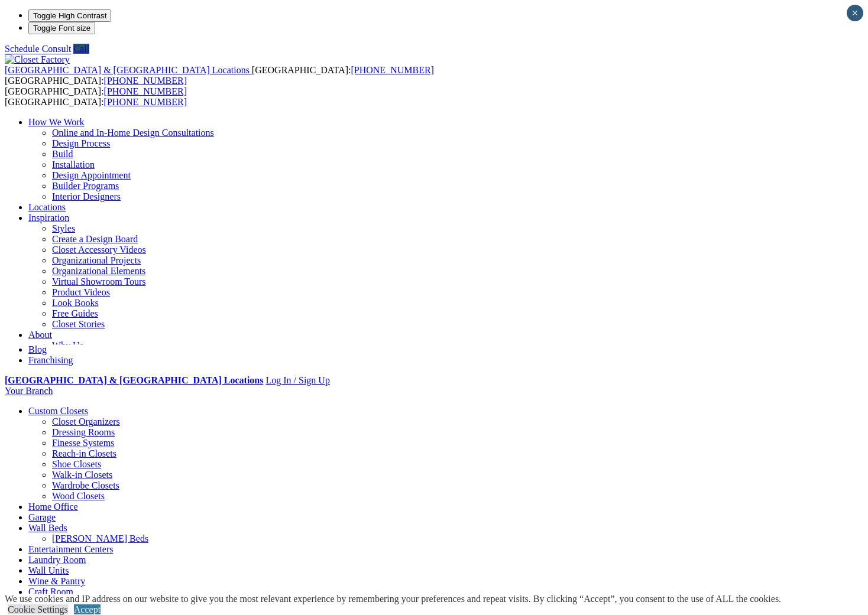  I want to click on a: Styles, so click(63, 228).